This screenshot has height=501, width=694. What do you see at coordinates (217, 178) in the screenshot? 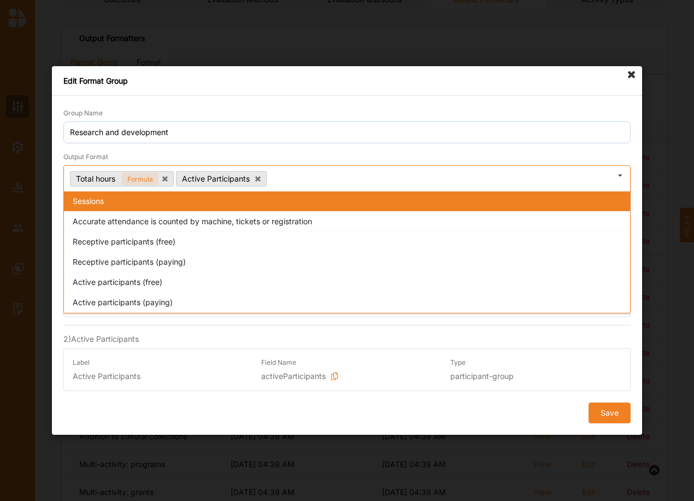
I see `span: Active Participants` at bounding box center [217, 178].